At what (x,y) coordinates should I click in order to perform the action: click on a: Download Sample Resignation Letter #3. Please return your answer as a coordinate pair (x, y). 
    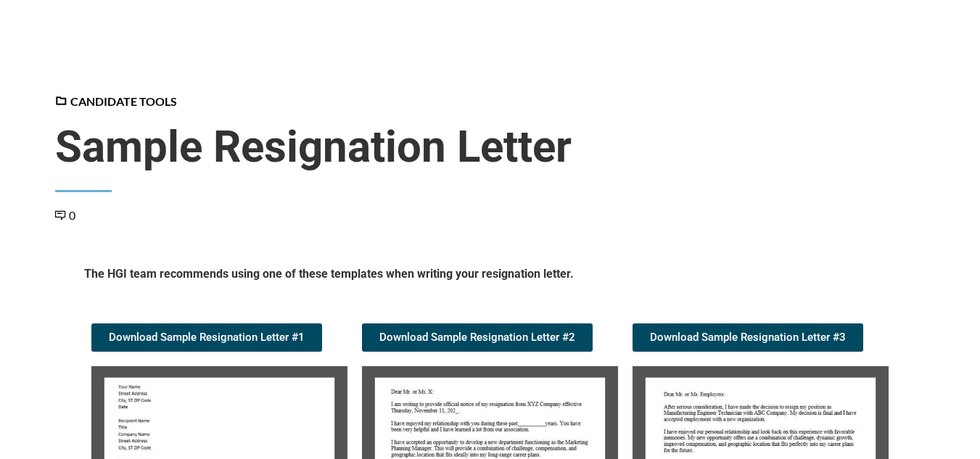
    Looking at the image, I should click on (748, 337).